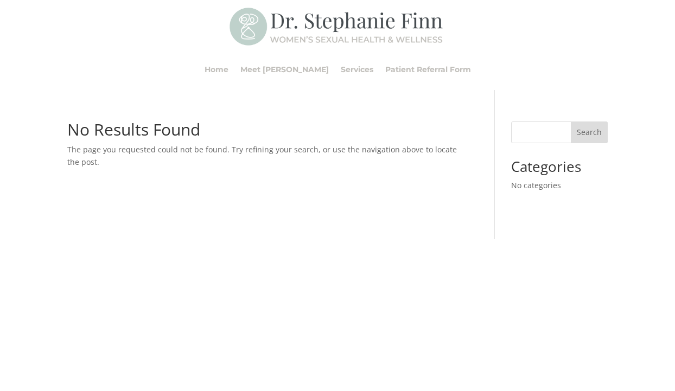  I want to click on li: No categories, so click(559, 186).